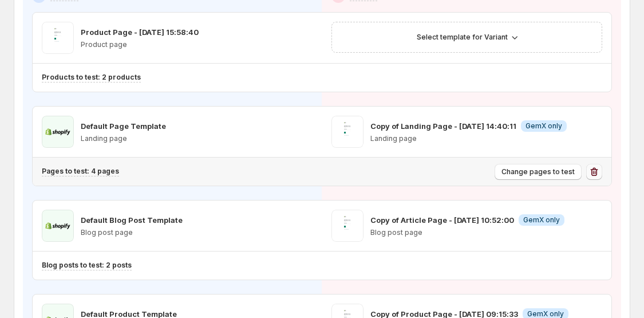 The image size is (644, 318). What do you see at coordinates (58, 132) in the screenshot?
I see `img: Default Page Template` at bounding box center [58, 132].